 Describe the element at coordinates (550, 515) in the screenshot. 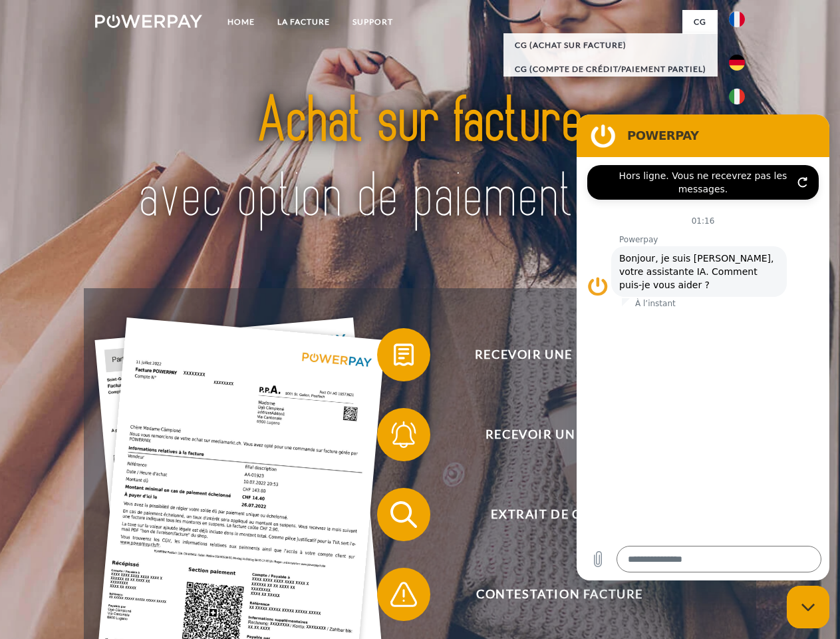

I see `a: Extrait de compte` at that location.